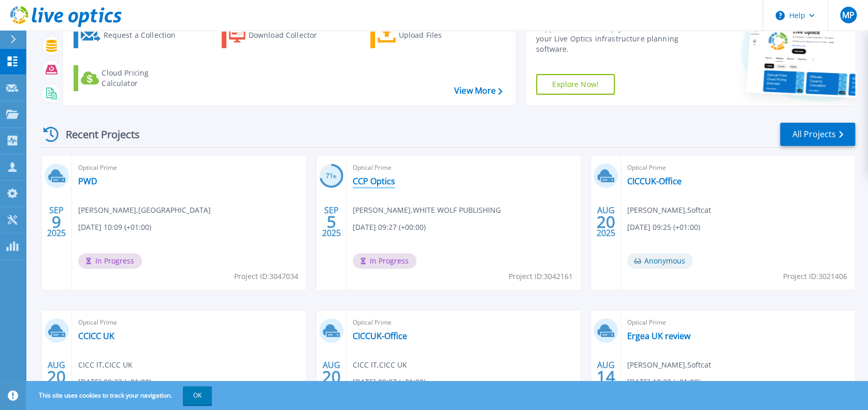 This screenshot has width=868, height=410. I want to click on div: Find tutorials, instructional guides and other support videos to help you make the most of your L..., so click(619, 34).